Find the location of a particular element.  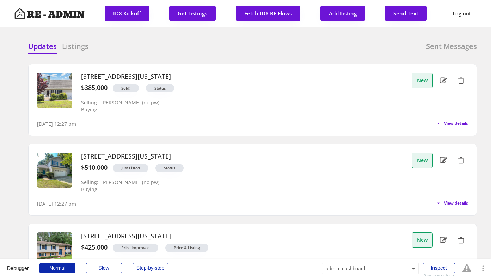

img: Artboard%201%20copy%203.svg is located at coordinates (20, 14).